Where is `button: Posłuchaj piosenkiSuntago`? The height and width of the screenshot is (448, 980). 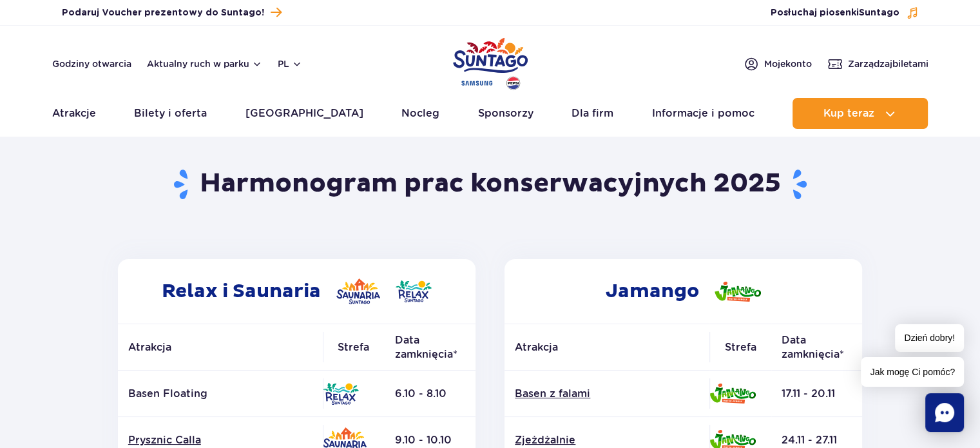 button: Posłuchaj piosenkiSuntago is located at coordinates (845, 13).